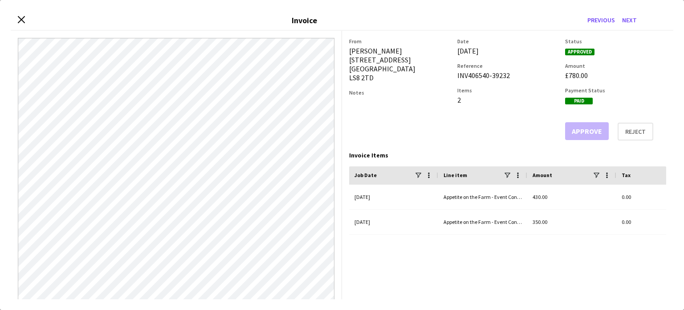  What do you see at coordinates (602, 20) in the screenshot?
I see `button: Previous` at bounding box center [602, 20].